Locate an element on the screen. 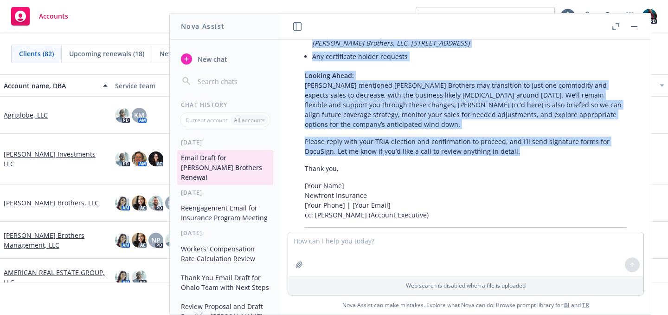 The image size is (668, 315). p: Web search is disabled when a file is uploaded is located at coordinates (466, 285).